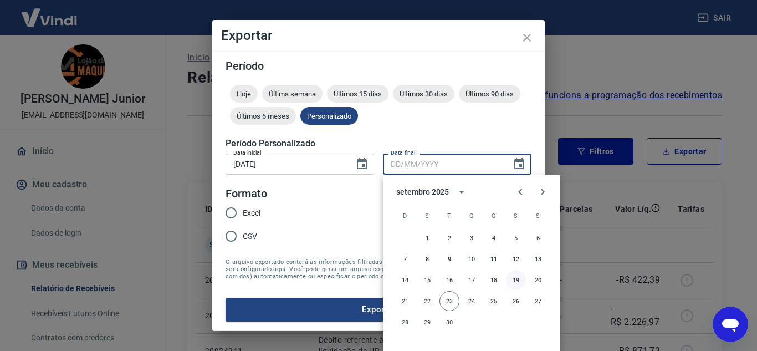  I want to click on span: sábado, so click(538, 216).